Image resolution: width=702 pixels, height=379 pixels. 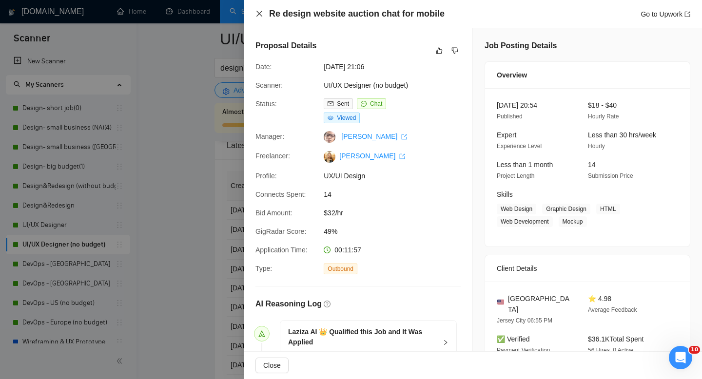 What do you see at coordinates (608, 209) in the screenshot?
I see `span: HTML` at bounding box center [608, 209].